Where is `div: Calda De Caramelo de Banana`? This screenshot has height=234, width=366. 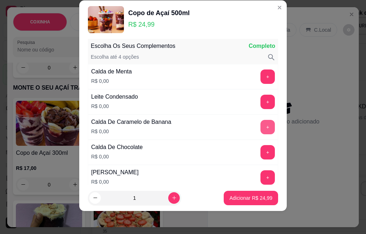
div: Calda De Caramelo de Banana is located at coordinates (131, 122).